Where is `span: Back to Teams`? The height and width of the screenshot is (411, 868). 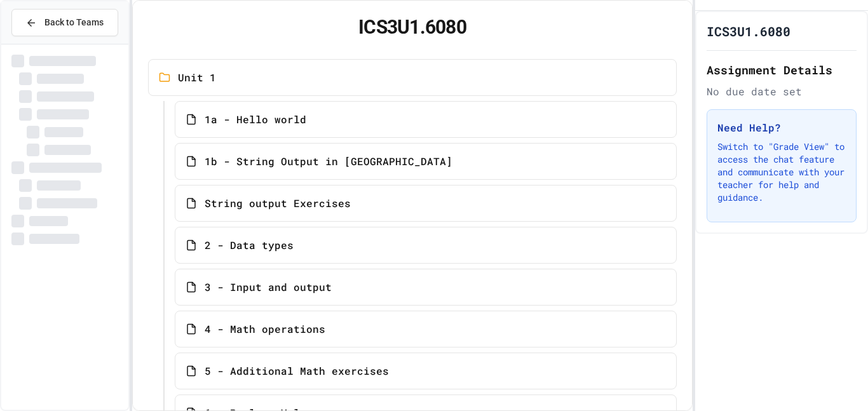 span: Back to Teams is located at coordinates (74, 22).